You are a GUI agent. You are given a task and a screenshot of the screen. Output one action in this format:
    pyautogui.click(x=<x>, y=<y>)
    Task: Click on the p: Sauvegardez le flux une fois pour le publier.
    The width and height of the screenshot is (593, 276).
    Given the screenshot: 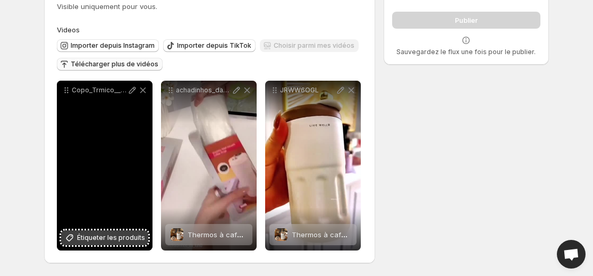 What is the action you would take?
    pyautogui.click(x=466, y=52)
    